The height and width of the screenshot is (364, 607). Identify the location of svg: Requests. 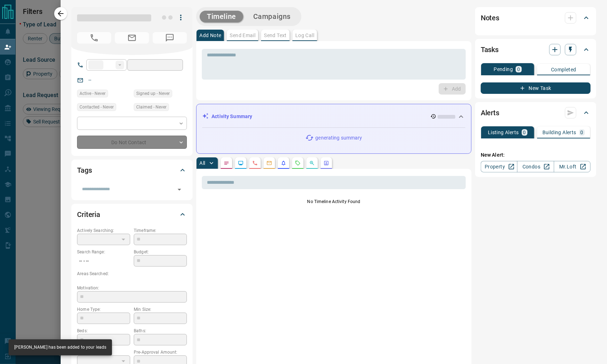
(298, 163).